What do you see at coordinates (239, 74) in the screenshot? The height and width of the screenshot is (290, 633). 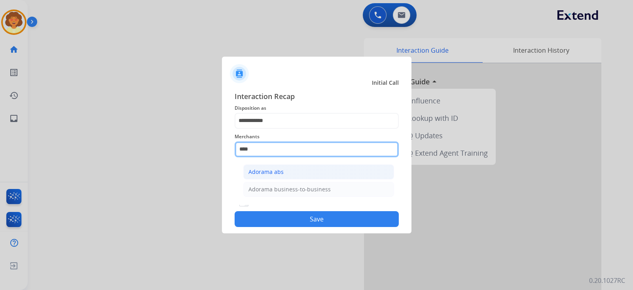 I see `img: contactIcon` at bounding box center [239, 74].